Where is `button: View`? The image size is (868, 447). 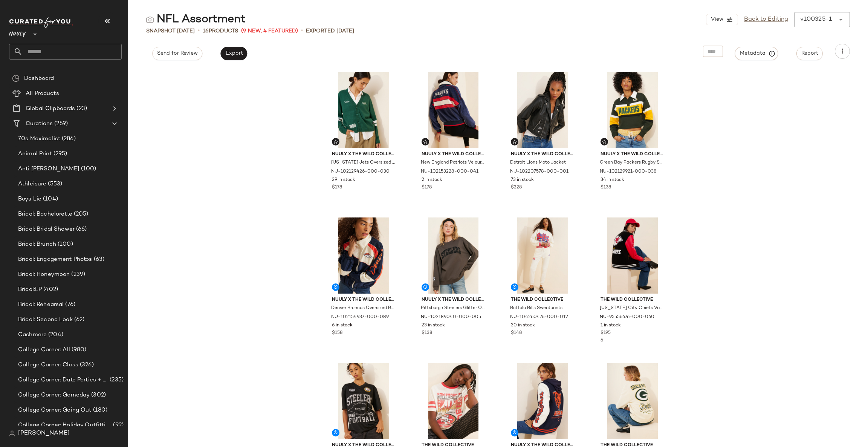
button: View is located at coordinates (722, 20).